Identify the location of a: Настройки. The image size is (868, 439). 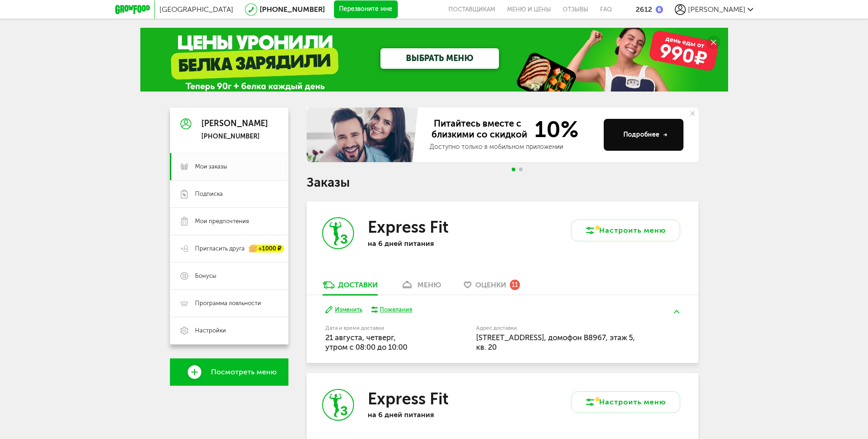
(229, 330).